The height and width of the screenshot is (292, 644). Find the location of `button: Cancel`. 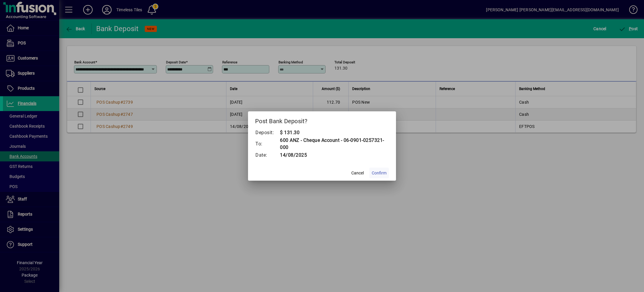

button: Cancel is located at coordinates (357, 173).